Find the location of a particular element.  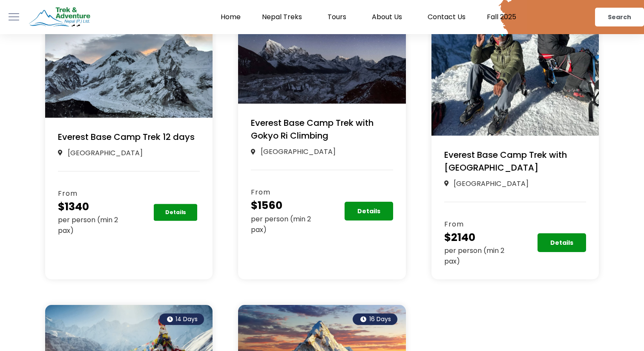

a: Search is located at coordinates (619, 17).